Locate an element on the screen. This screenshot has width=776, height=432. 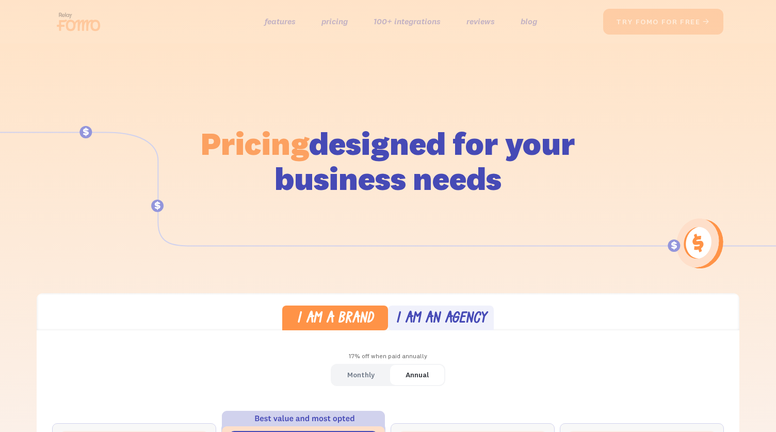
div: I am an agency is located at coordinates (441, 319).